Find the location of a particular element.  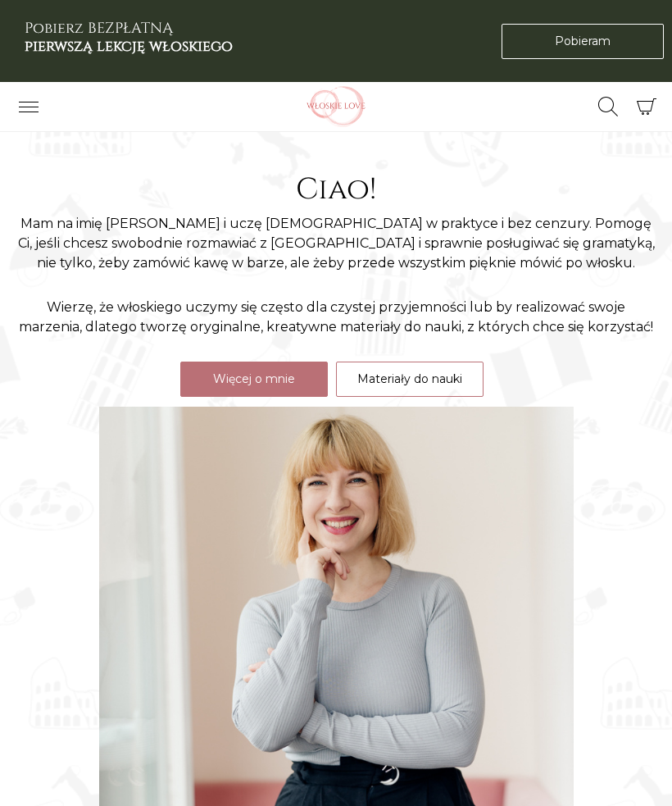

span: Pobieram is located at coordinates (582, 41).